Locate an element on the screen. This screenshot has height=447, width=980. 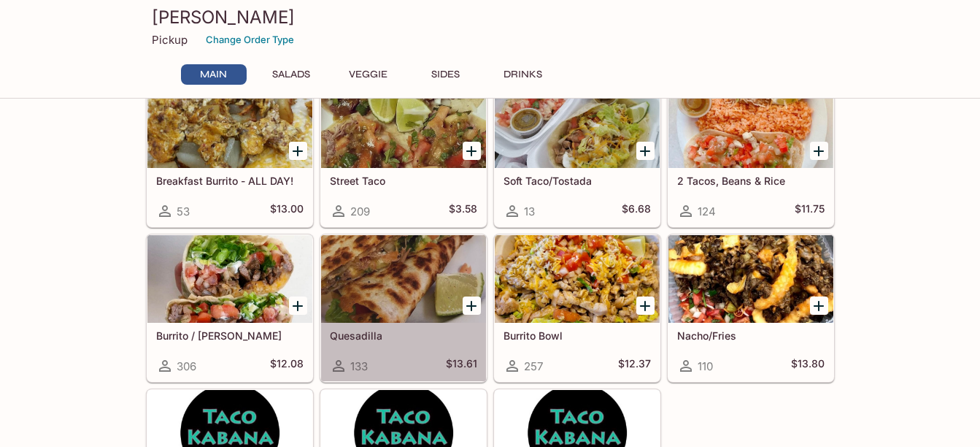
button: Sides is located at coordinates (446, 74).